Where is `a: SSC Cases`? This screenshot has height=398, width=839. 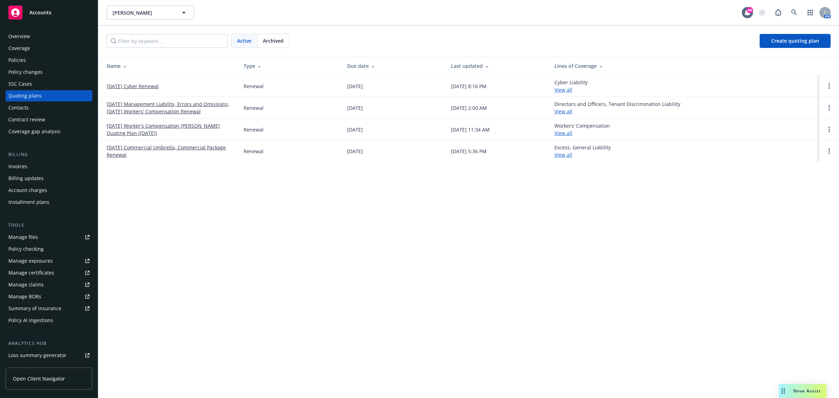
a: SSC Cases is located at coordinates (49, 84).